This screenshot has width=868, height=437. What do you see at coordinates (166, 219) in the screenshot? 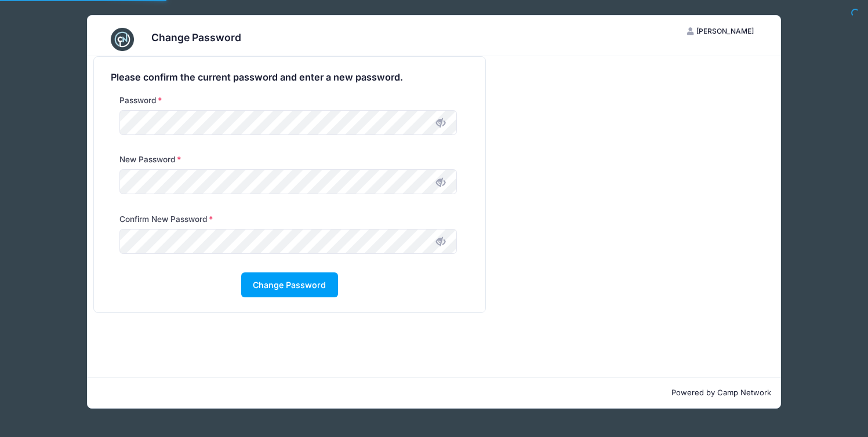
I see `label: Confirm New Password` at bounding box center [166, 219].